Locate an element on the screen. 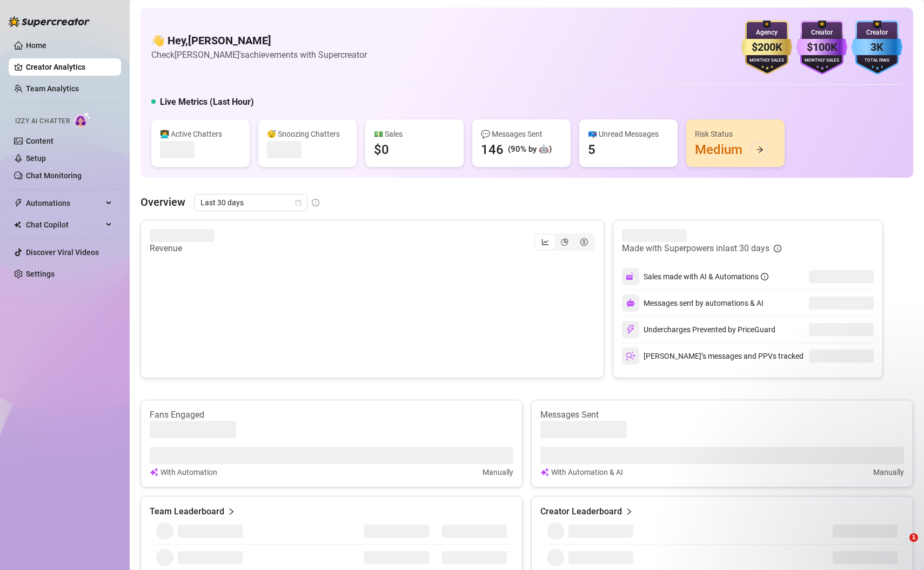 The height and width of the screenshot is (570, 924). div: 💬 Messages Sent is located at coordinates (522, 134).